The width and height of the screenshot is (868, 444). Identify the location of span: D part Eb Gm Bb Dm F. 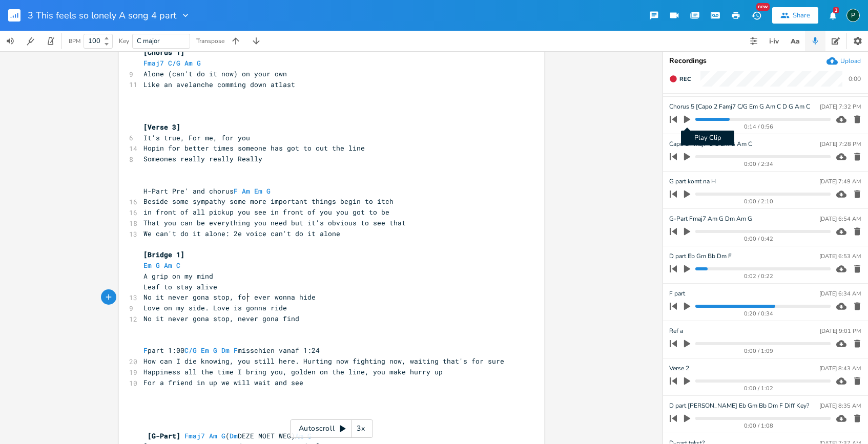
(700, 256).